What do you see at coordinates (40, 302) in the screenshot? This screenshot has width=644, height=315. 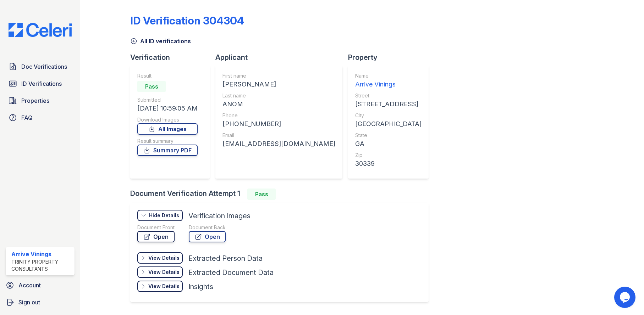 I see `button: Sign out` at bounding box center [40, 302].